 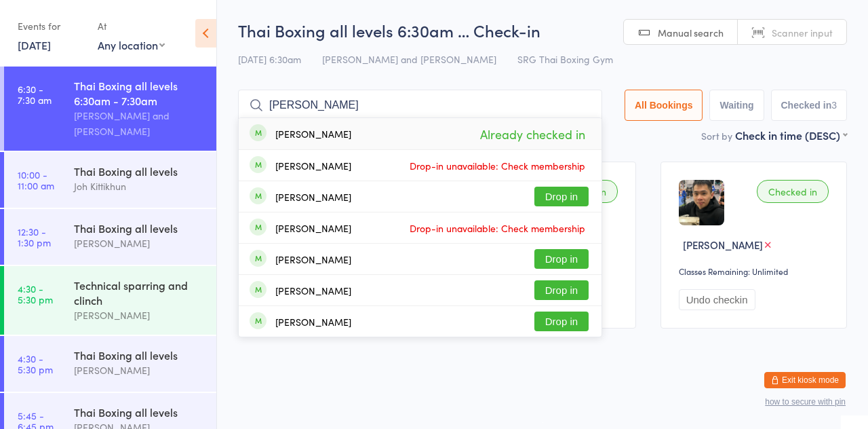 What do you see at coordinates (139, 186) in the screenshot?
I see `div: Joh Kittikhun` at bounding box center [139, 186].